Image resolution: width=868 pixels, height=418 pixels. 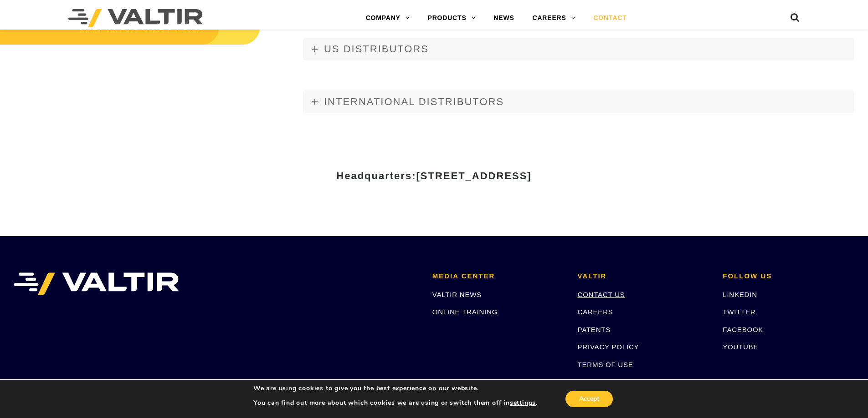 What do you see at coordinates (395, 403) in the screenshot?
I see `p: You can find out more about which cookies we are using or switch them off in .` at bounding box center [395, 403].